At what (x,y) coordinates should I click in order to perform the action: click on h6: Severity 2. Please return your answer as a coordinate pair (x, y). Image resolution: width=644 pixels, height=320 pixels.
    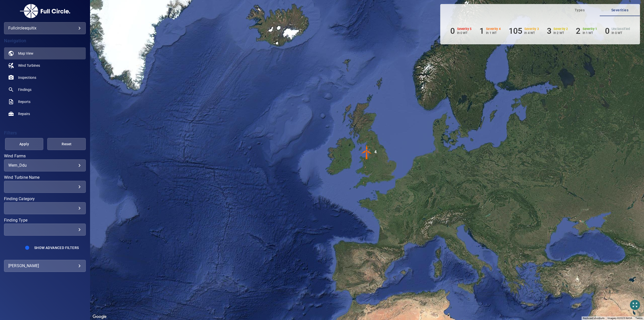
    Looking at the image, I should click on (561, 29).